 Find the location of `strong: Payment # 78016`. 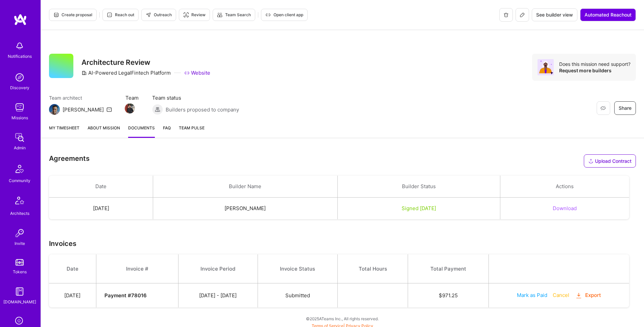

strong: Payment # 78016 is located at coordinates (126, 295).